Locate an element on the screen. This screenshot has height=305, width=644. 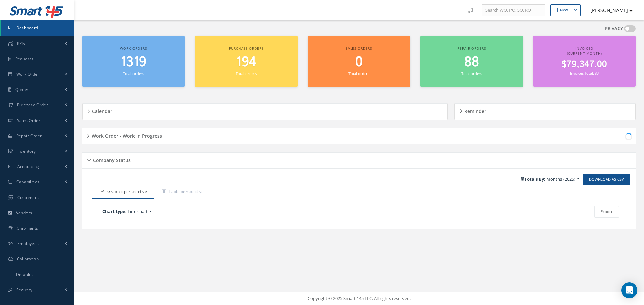
div: Open Intercom Messenger is located at coordinates (629, 291).